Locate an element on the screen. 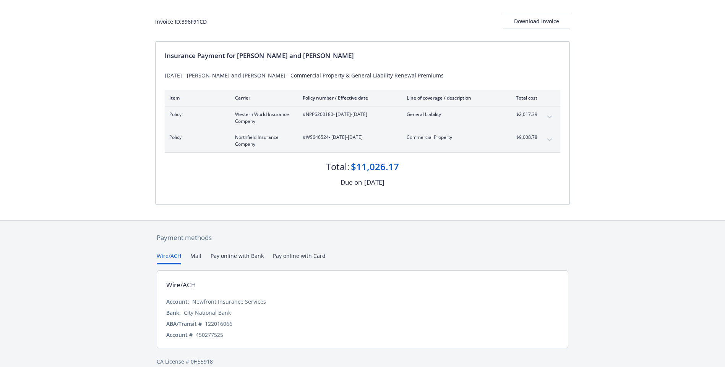 The height and width of the screenshot is (367, 725). div: Newfront Insurance Services is located at coordinates (229, 302).